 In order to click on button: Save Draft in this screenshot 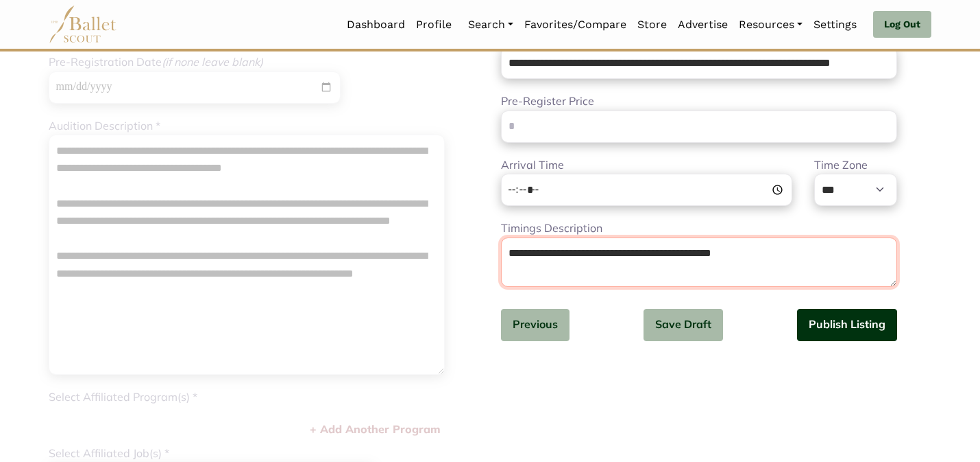, I will do `click(683, 324)`.